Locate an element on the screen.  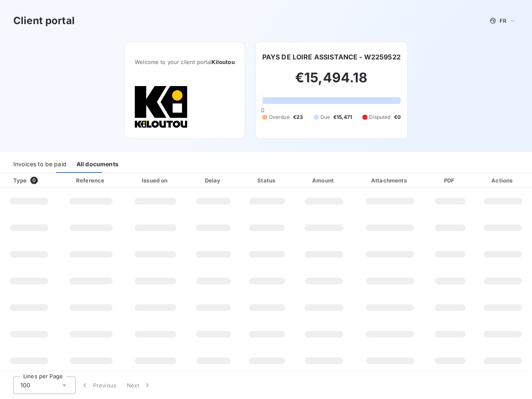
div: Invoices to be paid is located at coordinates (40, 164).